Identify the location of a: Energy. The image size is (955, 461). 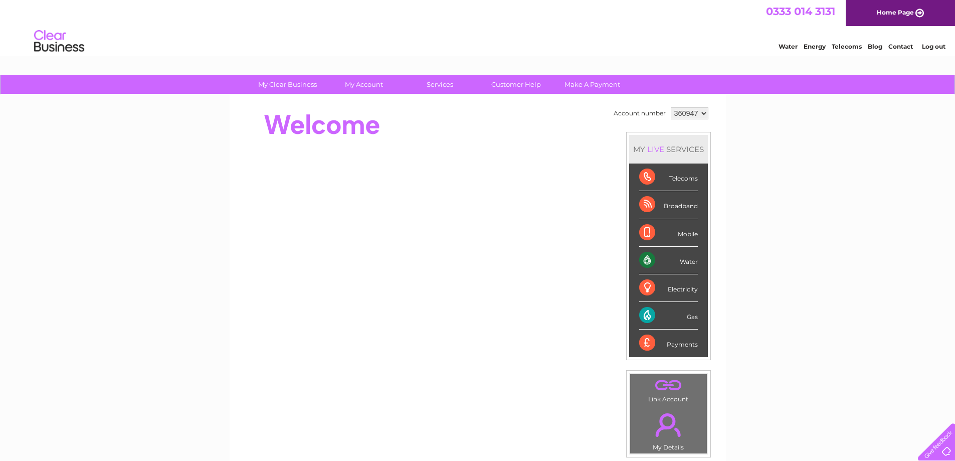
(814, 46).